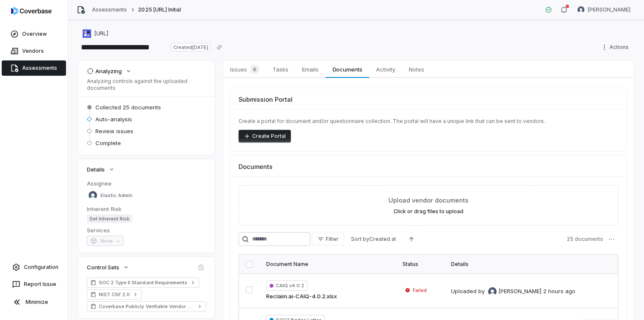  I want to click on span: Notes, so click(417, 69).